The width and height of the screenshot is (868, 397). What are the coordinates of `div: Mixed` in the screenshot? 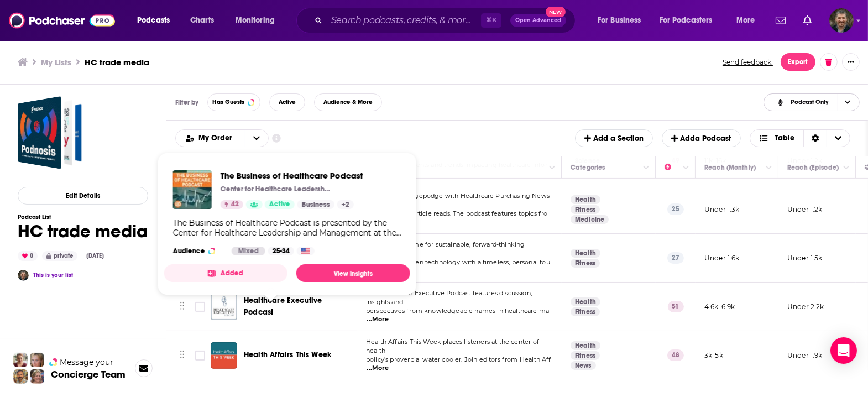 It's located at (249, 251).